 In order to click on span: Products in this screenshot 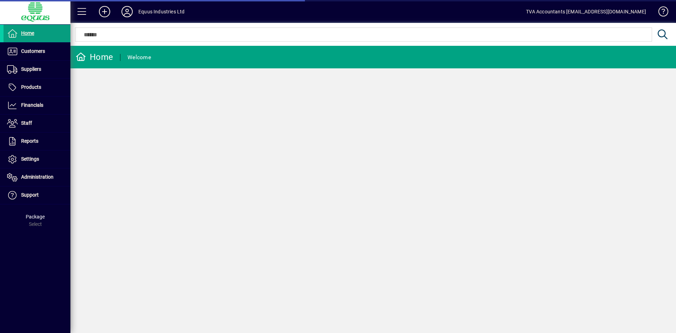, I will do `click(31, 87)`.